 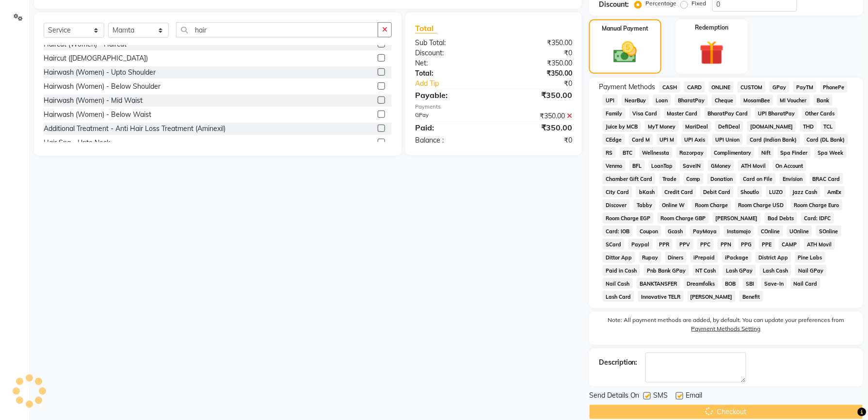 What do you see at coordinates (666, 270) in the screenshot?
I see `span: Pnb Bank GPay` at bounding box center [666, 270].